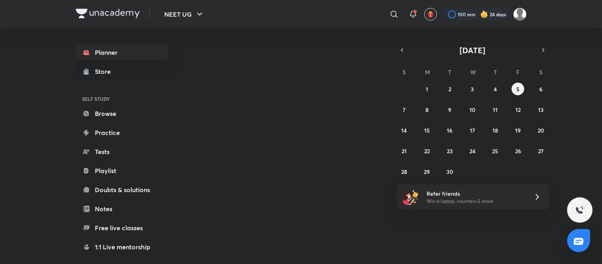 This screenshot has height=264, width=602. Describe the element at coordinates (108, 14) in the screenshot. I see `a: Company Logo` at that location.